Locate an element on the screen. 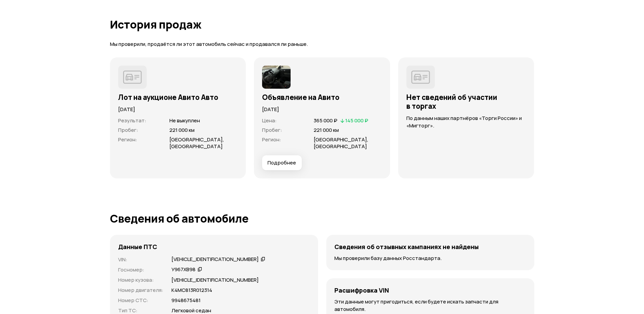 This screenshot has width=644, height=314. h4: Расшифровка VIN is located at coordinates (361, 290).